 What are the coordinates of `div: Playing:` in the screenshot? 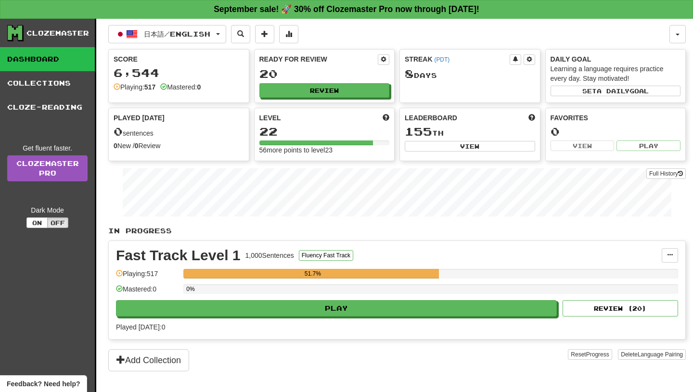 It's located at (134, 87).